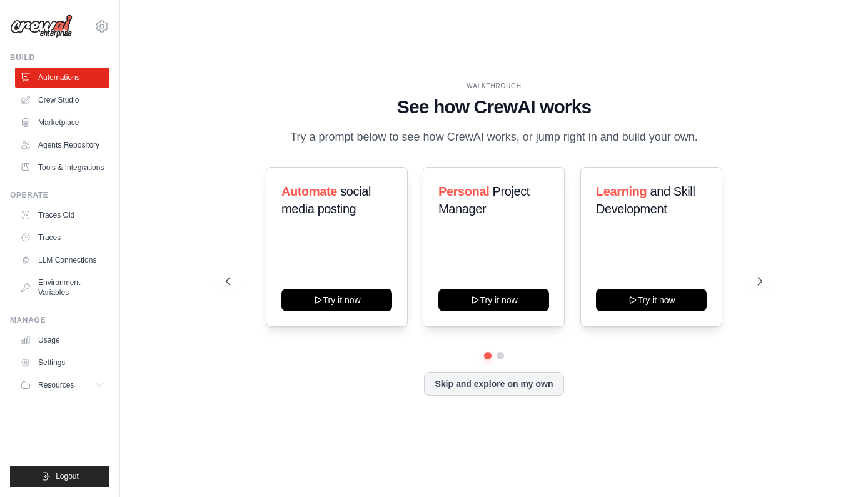  What do you see at coordinates (62, 363) in the screenshot?
I see `a: Settings` at bounding box center [62, 363].